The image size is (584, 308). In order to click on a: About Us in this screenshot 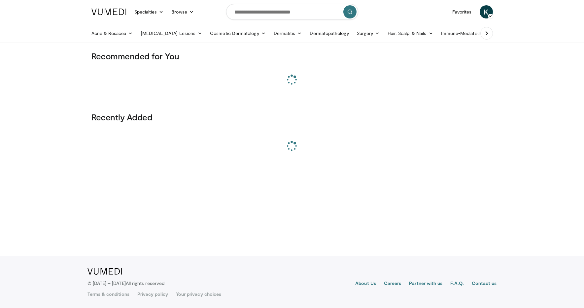, I will do `click(365, 284)`.